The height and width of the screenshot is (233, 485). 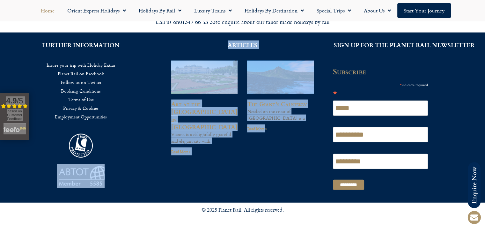 What do you see at coordinates (274, 11) in the screenshot?
I see `a: Holidays by Destination` at bounding box center [274, 11].